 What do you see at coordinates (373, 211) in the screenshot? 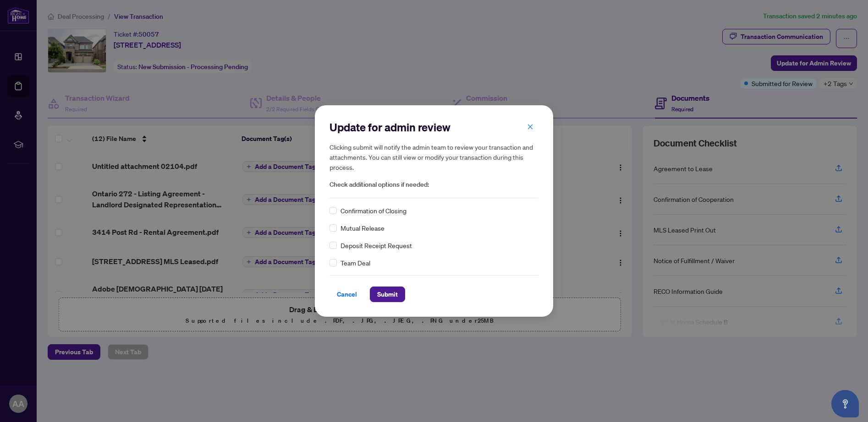
I see `span: Confirmation of Closing` at bounding box center [373, 211].